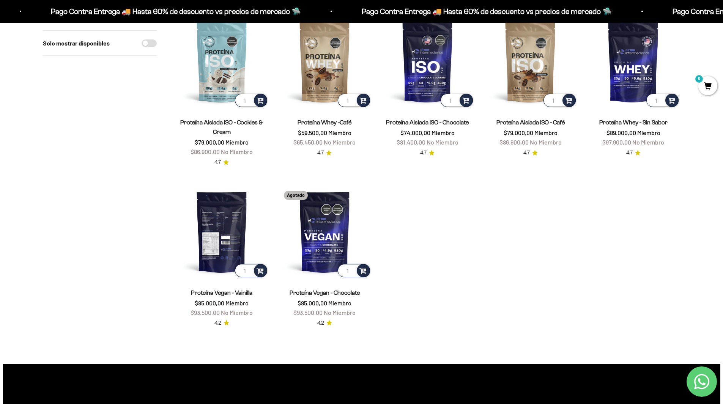 Image resolution: width=723 pixels, height=404 pixels. What do you see at coordinates (633, 122) in the screenshot?
I see `a: Proteína Whey - Sin Sabor` at bounding box center [633, 122].